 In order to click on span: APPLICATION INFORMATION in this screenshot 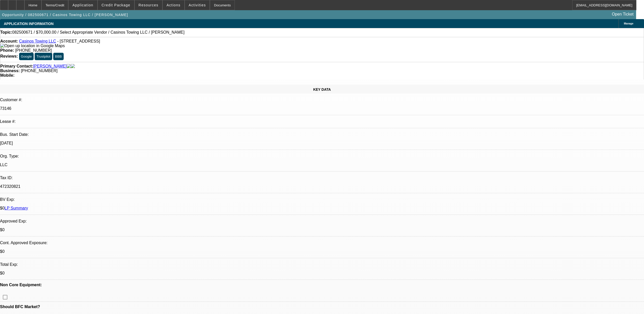, I will do `click(29, 24)`.